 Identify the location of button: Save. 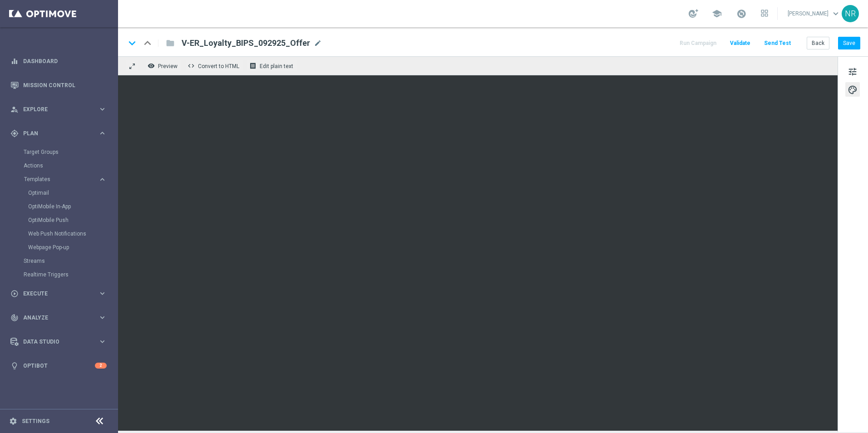
(849, 43).